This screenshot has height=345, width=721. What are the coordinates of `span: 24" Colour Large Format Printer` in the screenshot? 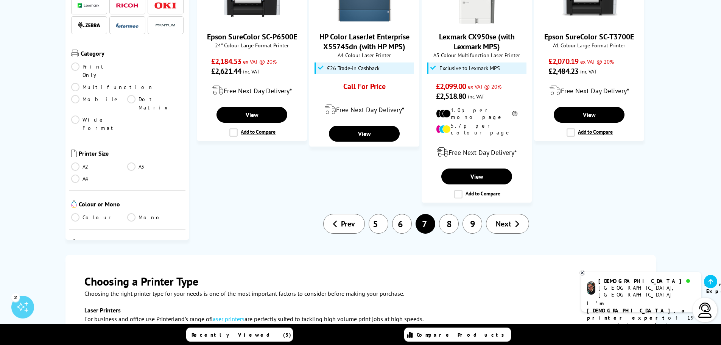 It's located at (252, 45).